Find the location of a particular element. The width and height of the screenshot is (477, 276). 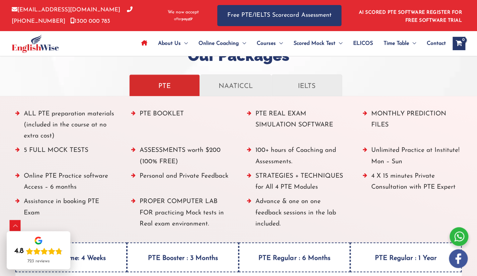

span: About Us is located at coordinates (170, 44).